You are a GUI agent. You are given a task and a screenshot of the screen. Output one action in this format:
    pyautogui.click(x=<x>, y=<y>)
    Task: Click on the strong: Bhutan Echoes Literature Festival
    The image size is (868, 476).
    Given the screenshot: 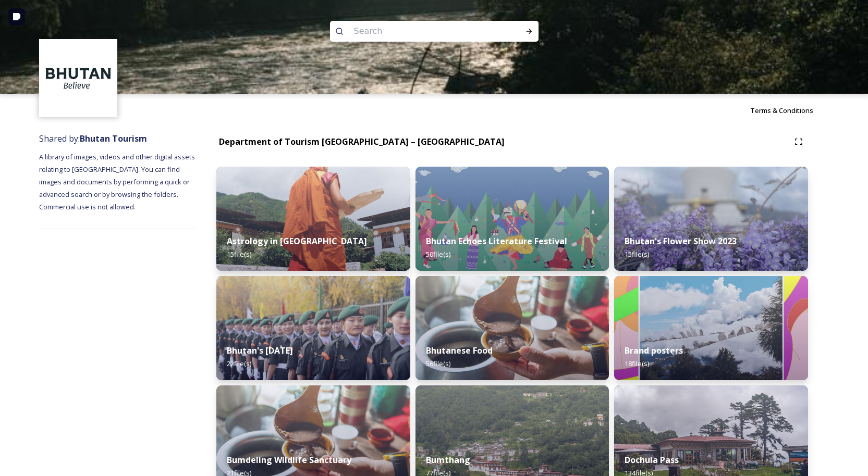 What is the action you would take?
    pyautogui.click(x=496, y=241)
    